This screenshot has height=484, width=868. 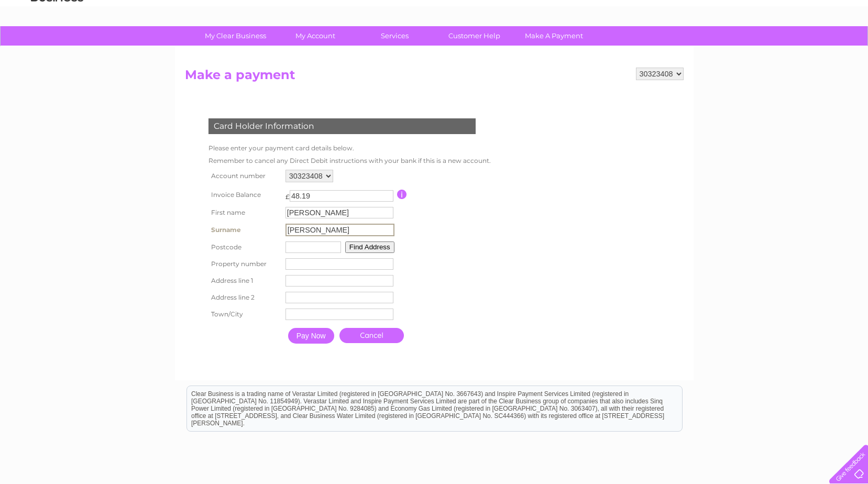 What do you see at coordinates (785, 48) in the screenshot?
I see `a: Blog` at bounding box center [785, 48].